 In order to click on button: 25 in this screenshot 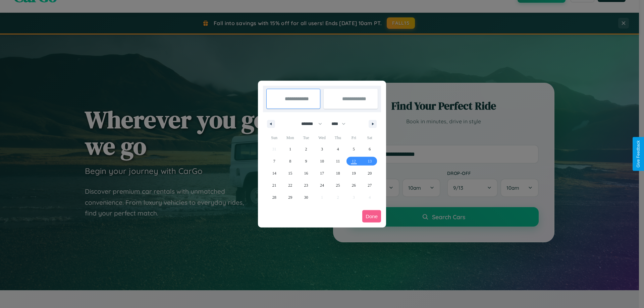, I will do `click(338, 185)`.